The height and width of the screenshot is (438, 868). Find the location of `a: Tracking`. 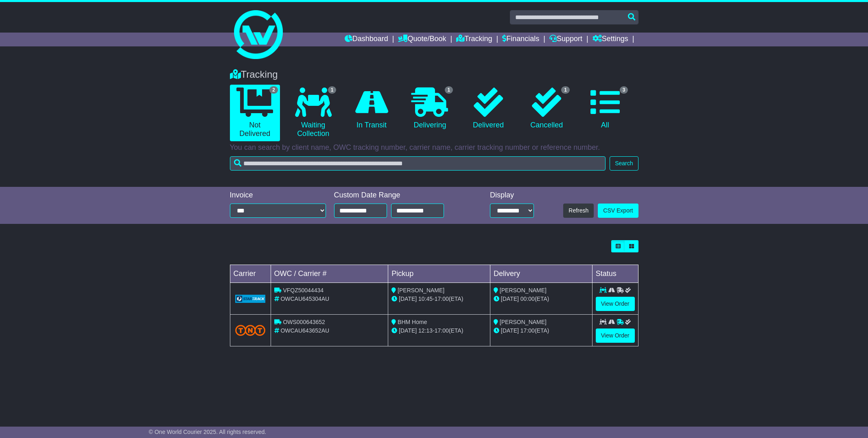

a: Tracking is located at coordinates (474, 40).